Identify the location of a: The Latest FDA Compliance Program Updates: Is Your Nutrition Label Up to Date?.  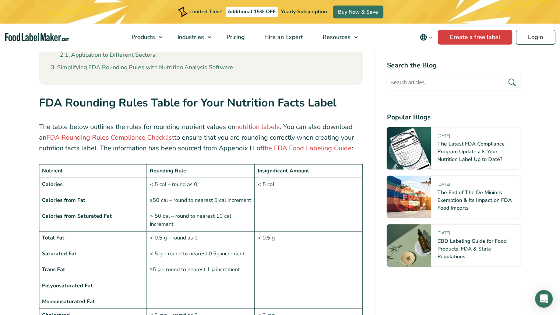
(471, 151).